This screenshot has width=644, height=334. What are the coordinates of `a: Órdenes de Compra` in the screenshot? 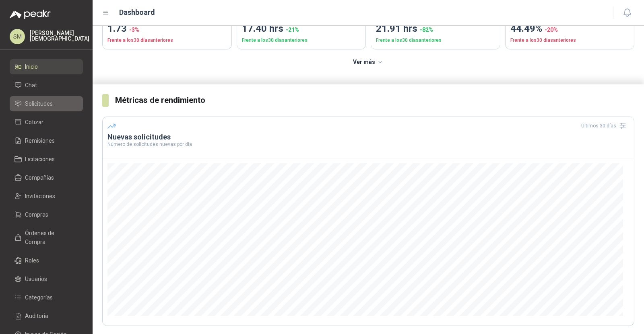 It's located at (46, 238).